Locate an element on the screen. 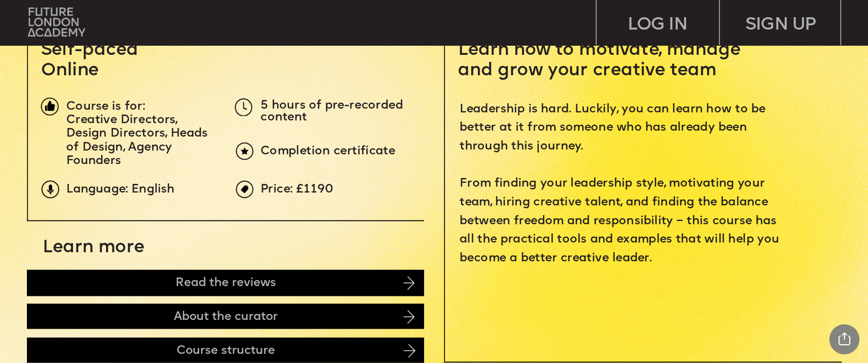 The image size is (868, 363). img: upload-5dcb7aea-3d7f-4093-a867-f0427182171d.png is located at coordinates (243, 107).